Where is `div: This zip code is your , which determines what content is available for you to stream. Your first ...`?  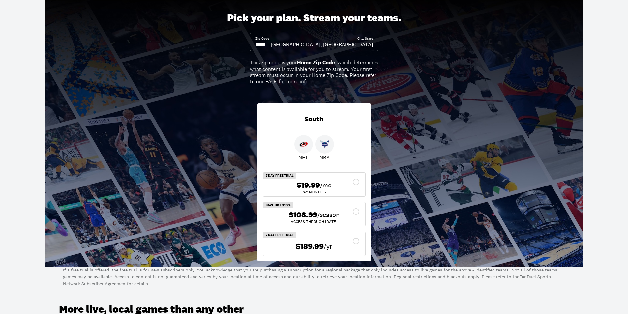 div: This zip code is your , which determines what content is available for you to stream. Your first ... is located at coordinates (314, 72).